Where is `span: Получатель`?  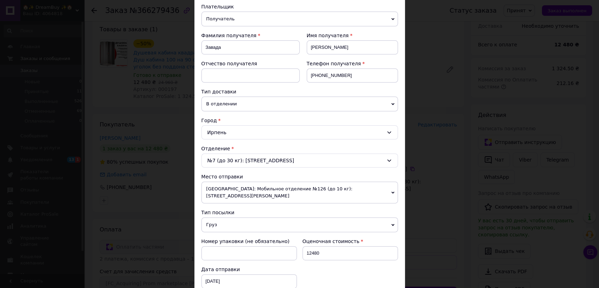
span: Получатель is located at coordinates (299, 19).